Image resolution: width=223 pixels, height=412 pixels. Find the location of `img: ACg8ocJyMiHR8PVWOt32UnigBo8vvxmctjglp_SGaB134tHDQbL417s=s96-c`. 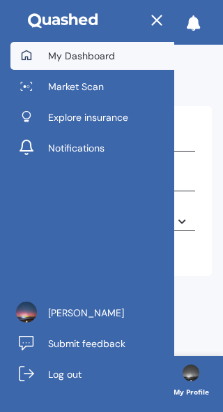

img: ACg8ocJyMiHR8PVWOt32UnigBo8vvxmctjglp_SGaB134tHDQbL417s=s96-c is located at coordinates (27, 312).